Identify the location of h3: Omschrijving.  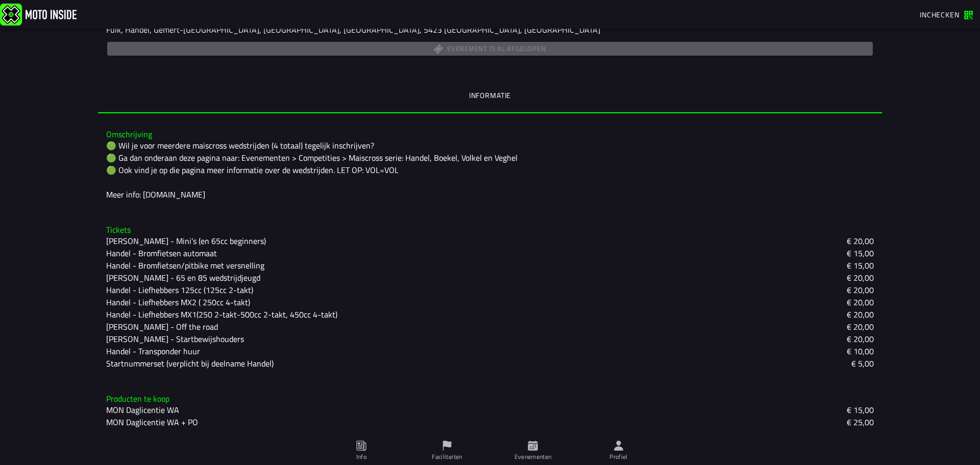
(490, 134).